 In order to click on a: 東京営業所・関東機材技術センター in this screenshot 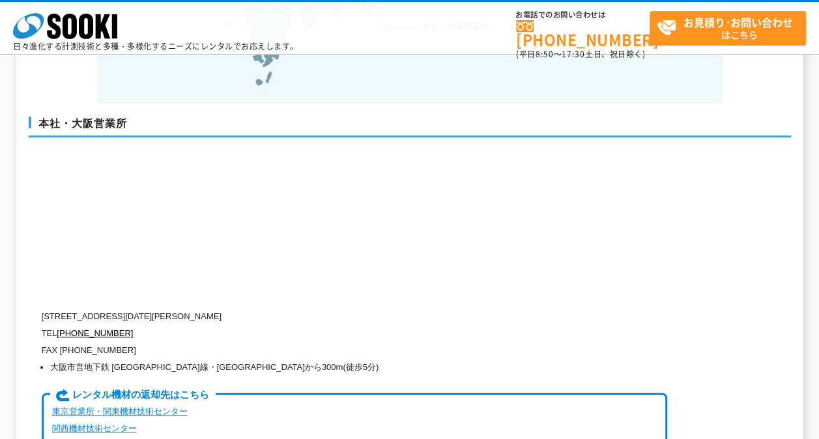, I will do `click(120, 411)`.